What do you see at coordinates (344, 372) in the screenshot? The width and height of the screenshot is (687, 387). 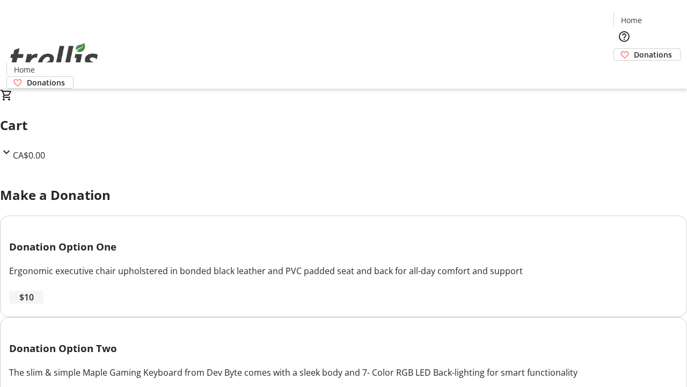 I see `div: The slim & simple Maple Gaming Keyboard from Dev Byte comes with a sleek body and 7- Color RGB LE...` at bounding box center [344, 372].